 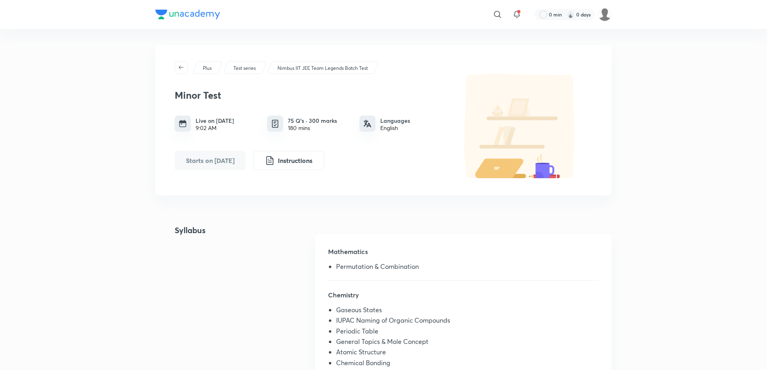 I want to click on p: Plus, so click(x=207, y=68).